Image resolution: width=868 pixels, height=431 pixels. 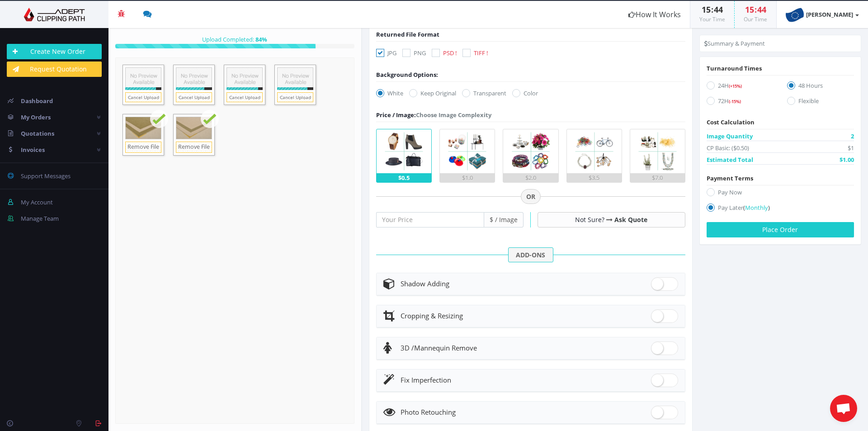 What do you see at coordinates (780, 209) in the screenshot?
I see `label: Pay Later` at bounding box center [780, 209].